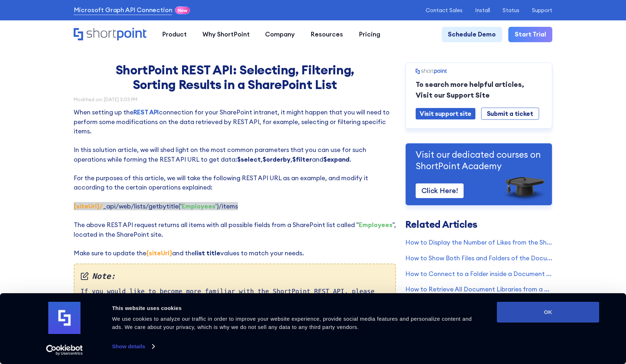 Image resolution: width=626 pixels, height=364 pixels. What do you see at coordinates (235, 77) in the screenshot?
I see `h1: ShortPoint REST API: Selecting, Filtering, Sorting Results in a SharePoint List` at bounding box center [235, 77].